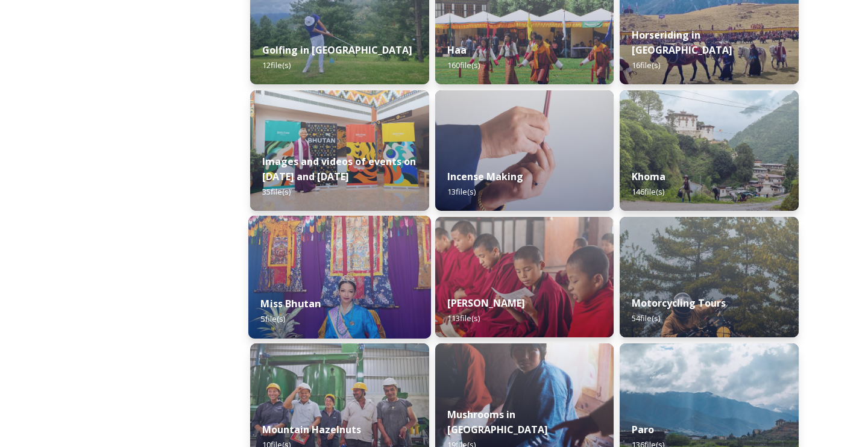 This screenshot has width=868, height=447. I want to click on strong: Mountain Hazelnuts, so click(312, 430).